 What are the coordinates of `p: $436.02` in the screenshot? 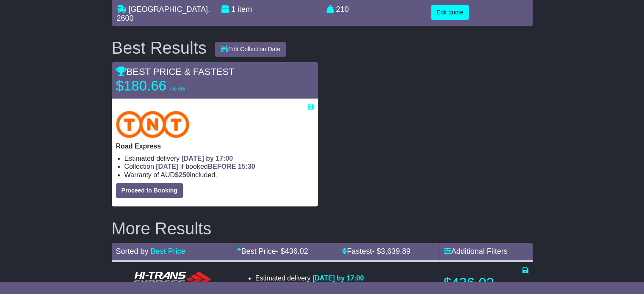 It's located at (486, 283).